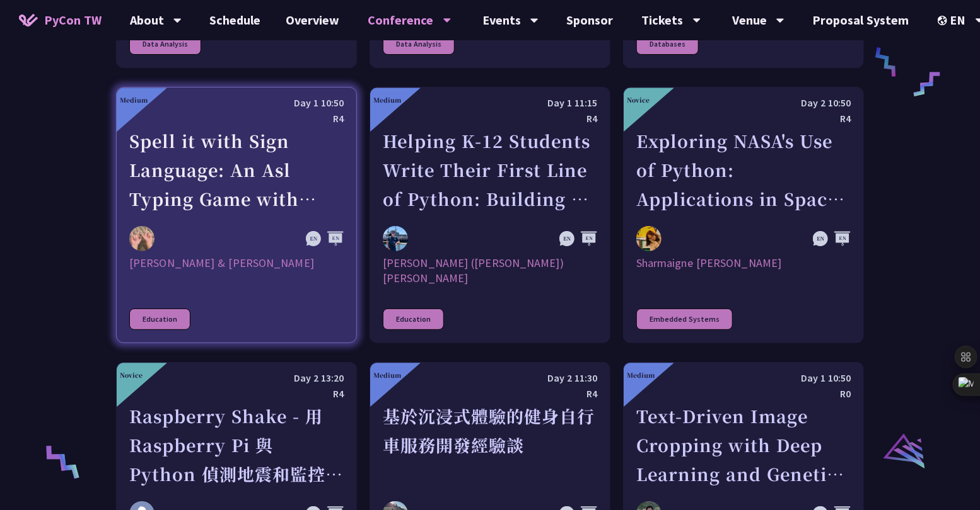  I want to click on img: Home icon of PyCon TW 2025, so click(28, 20).